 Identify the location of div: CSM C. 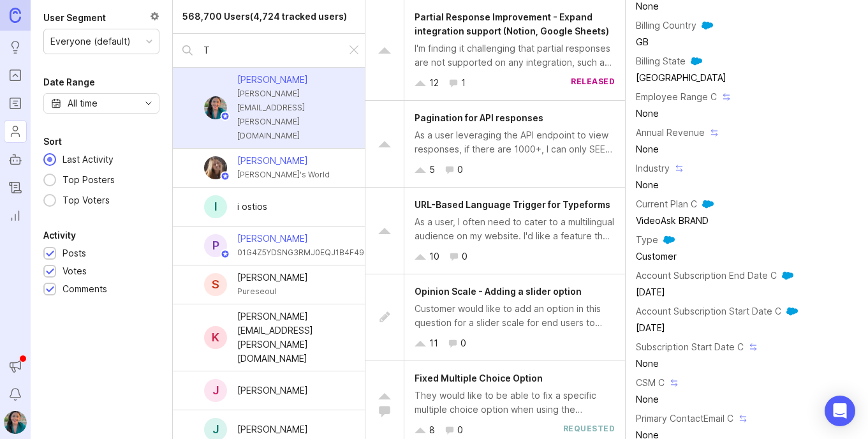
(650, 383).